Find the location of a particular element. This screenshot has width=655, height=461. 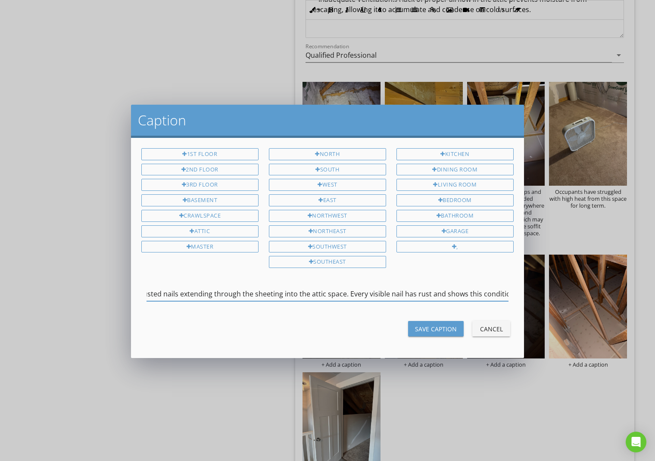

div: North is located at coordinates (328, 154).